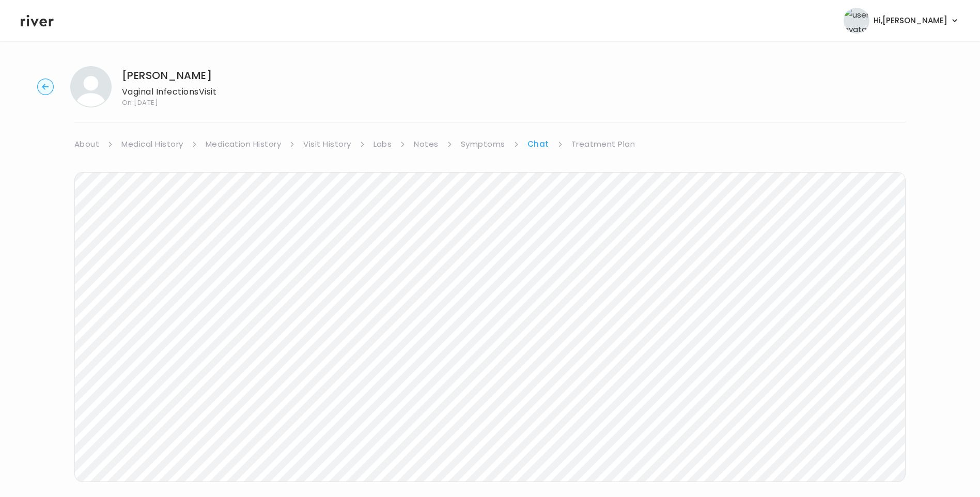 This screenshot has width=980, height=497. I want to click on img: Ruth Bennett, so click(91, 87).